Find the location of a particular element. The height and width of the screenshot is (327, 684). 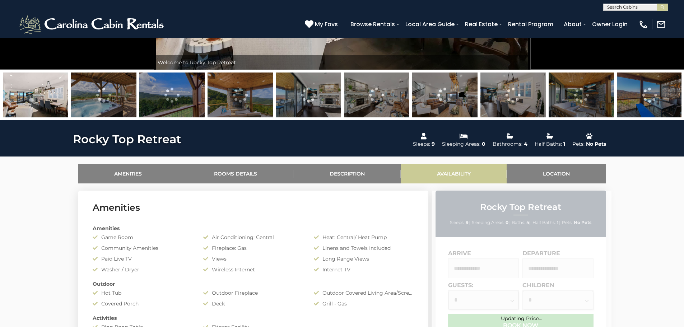

a: Local Area Guide is located at coordinates (430, 24).